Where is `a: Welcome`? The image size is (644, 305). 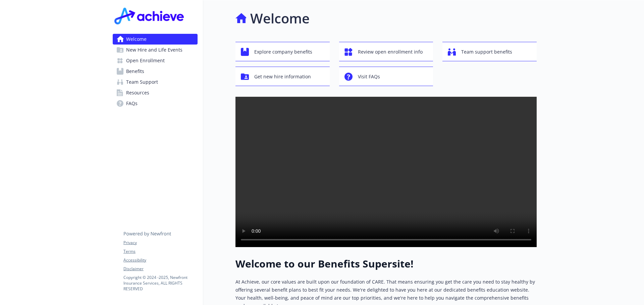 a: Welcome is located at coordinates (155, 39).